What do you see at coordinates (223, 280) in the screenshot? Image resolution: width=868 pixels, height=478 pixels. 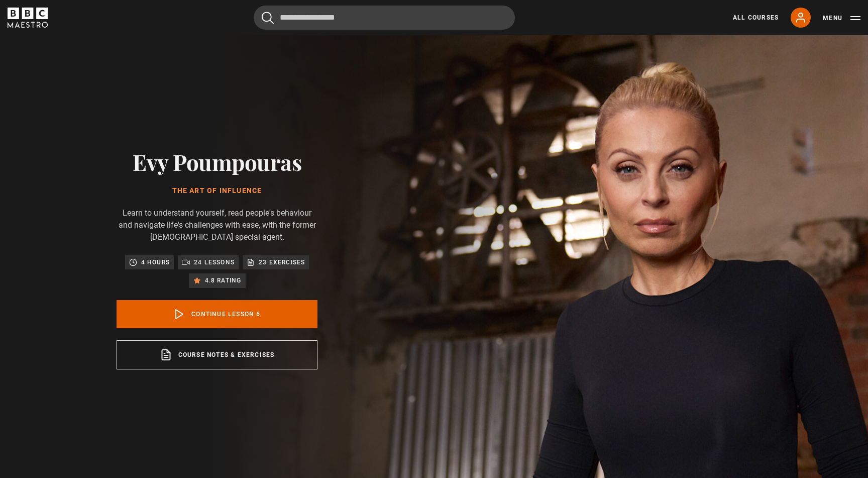 I see `p: 4.8 rating` at bounding box center [223, 280].